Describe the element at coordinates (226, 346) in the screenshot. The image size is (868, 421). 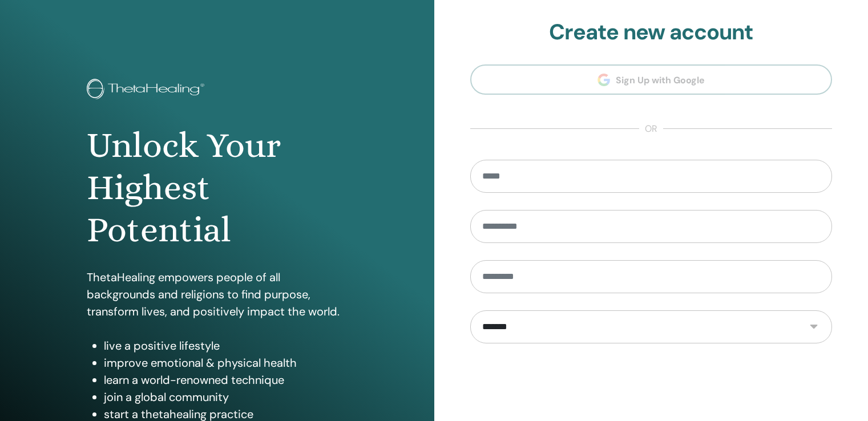
I see `li: live a positive lifestyle` at that location.